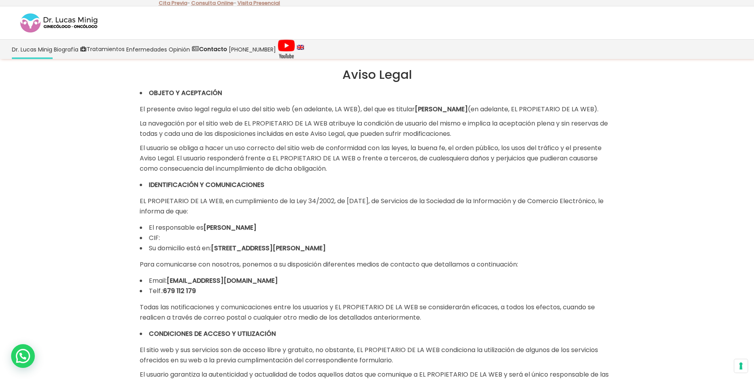 This screenshot has height=379, width=754. I want to click on strong: Contacto, so click(213, 49).